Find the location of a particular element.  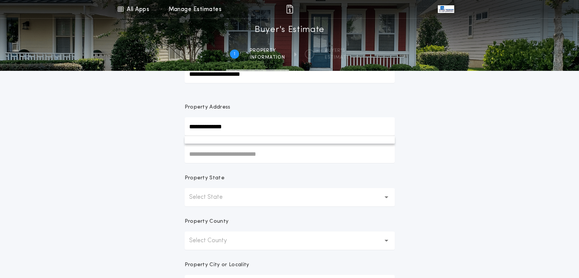

span: Property is located at coordinates (267, 51).